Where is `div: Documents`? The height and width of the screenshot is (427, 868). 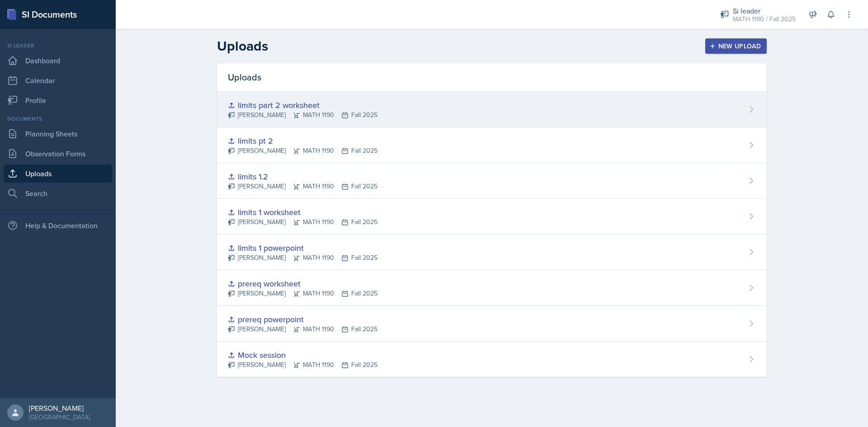
div: Documents is located at coordinates (58, 119).